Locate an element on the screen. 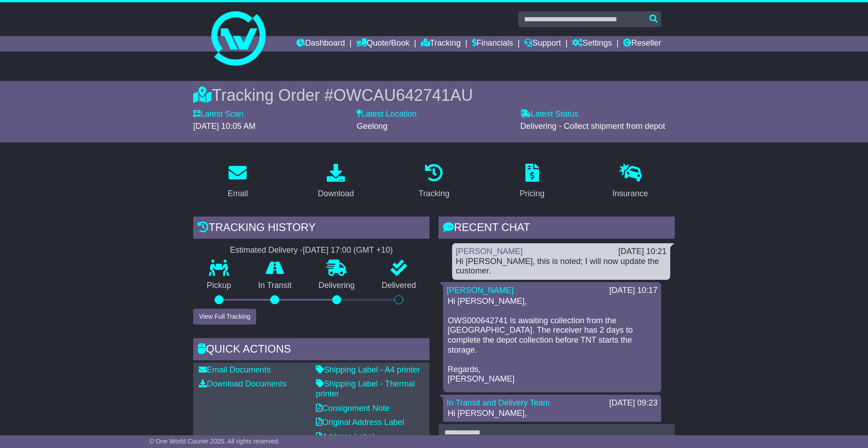  div: Pricing is located at coordinates (532, 194).